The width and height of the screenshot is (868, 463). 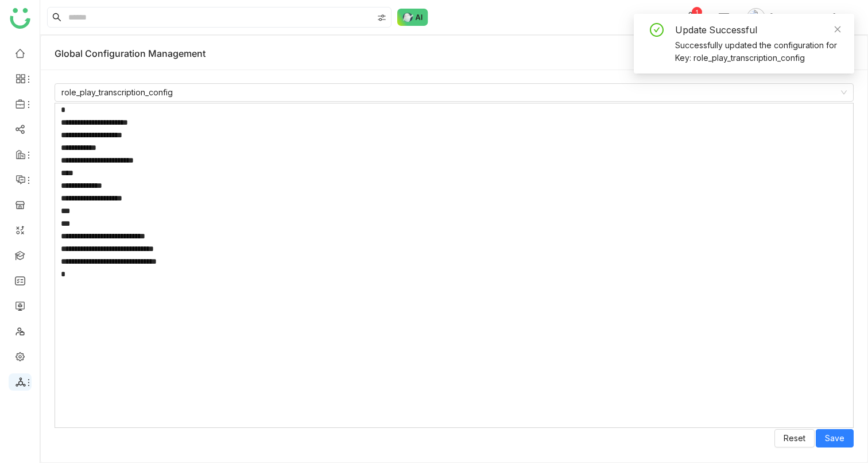 I want to click on div: Update Successful, so click(x=751, y=30).